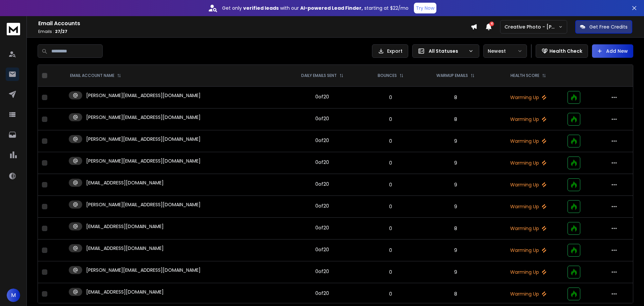  Describe the element at coordinates (254, 31) in the screenshot. I see `p: Emails :` at that location.